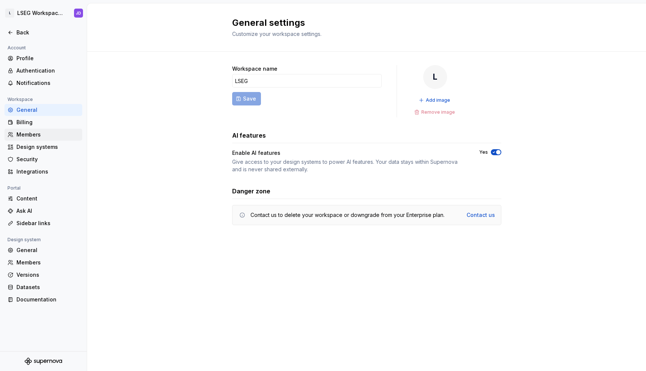  What do you see at coordinates (43, 275) in the screenshot?
I see `a: Versions` at bounding box center [43, 275].